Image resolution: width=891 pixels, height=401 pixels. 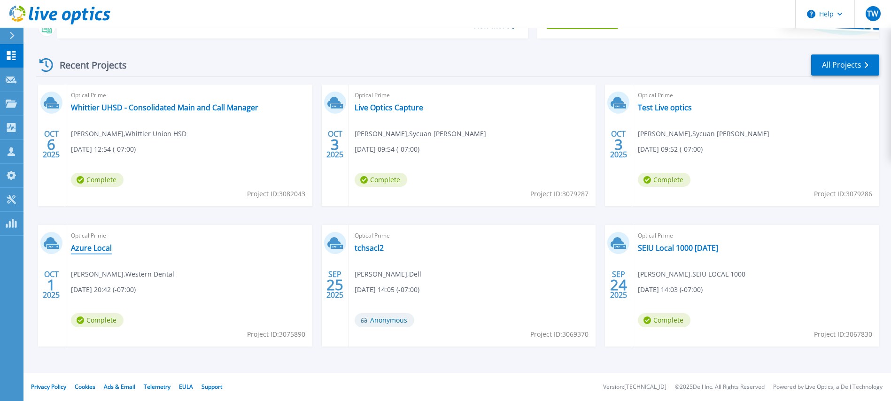 I want to click on a: Telemetry, so click(x=157, y=387).